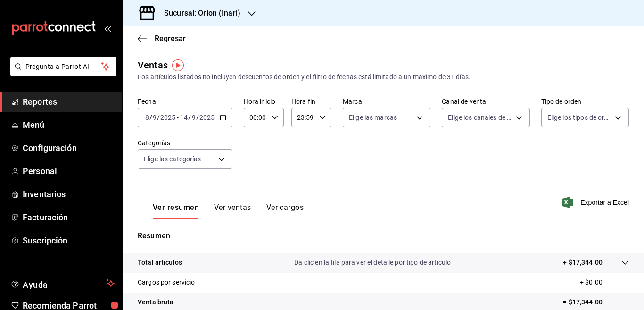 This screenshot has width=644, height=310. What do you see at coordinates (178, 65) in the screenshot?
I see `img: Tooltip marker` at bounding box center [178, 65].